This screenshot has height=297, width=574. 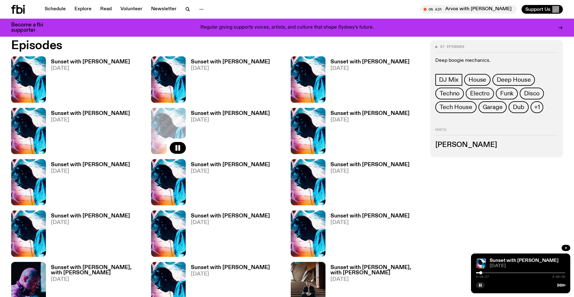 I want to click on a: DJ Mix, so click(x=449, y=80).